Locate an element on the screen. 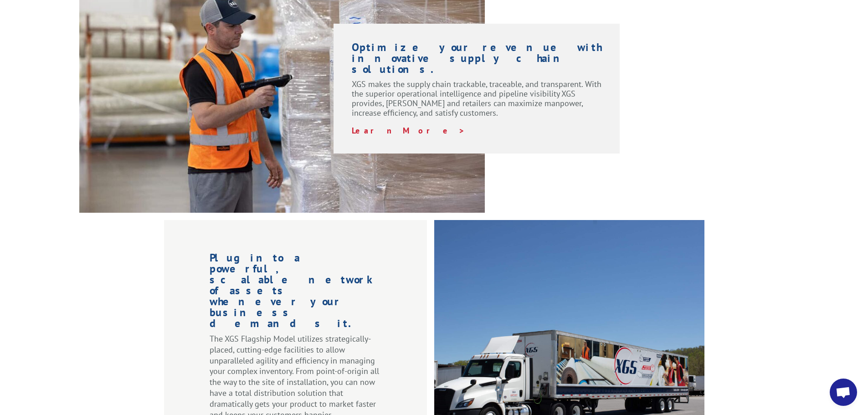 The image size is (868, 415). span: Learn More > is located at coordinates (409, 131).